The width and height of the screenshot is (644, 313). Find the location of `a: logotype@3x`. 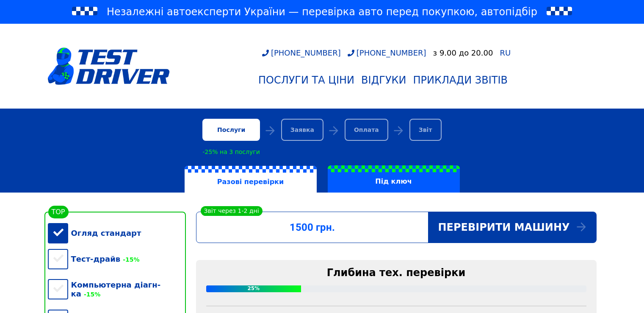

a: logotype@3x is located at coordinates (109, 66).